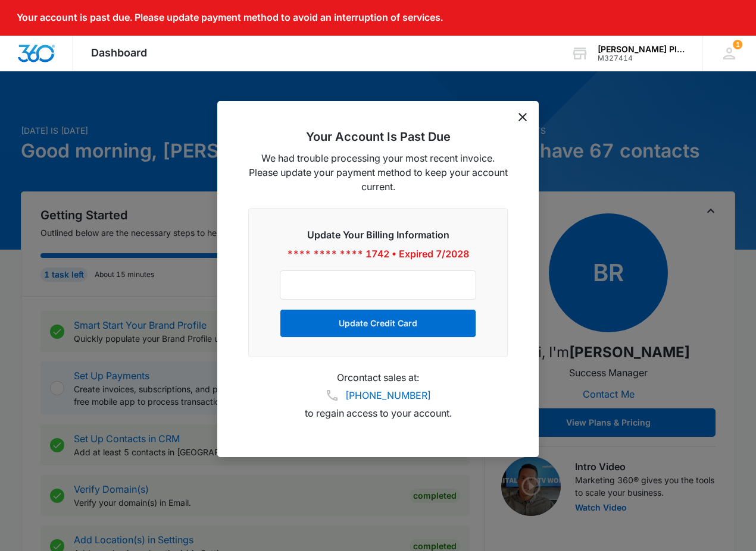 The width and height of the screenshot is (756, 551). What do you see at coordinates (378, 172) in the screenshot?
I see `p: We had trouble processing your most recent invoice. Please update your payment method to keep you...` at bounding box center [378, 172].